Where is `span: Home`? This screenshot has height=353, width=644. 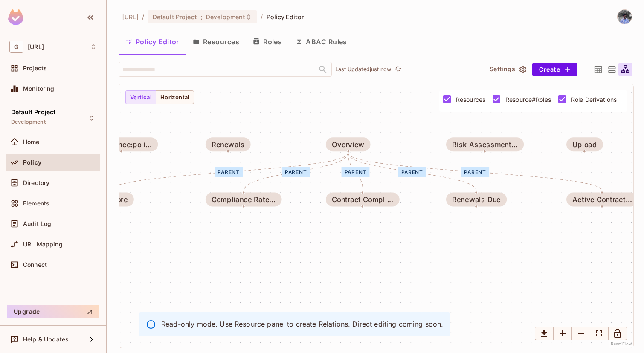 span: Home is located at coordinates (31, 142).